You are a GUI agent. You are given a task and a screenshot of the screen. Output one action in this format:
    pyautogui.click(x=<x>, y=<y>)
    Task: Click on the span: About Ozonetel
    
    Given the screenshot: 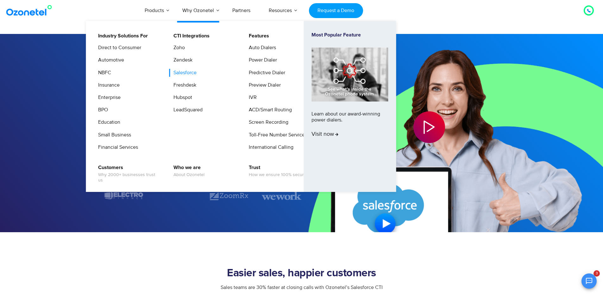 What is the action you would take?
    pyautogui.click(x=189, y=175)
    